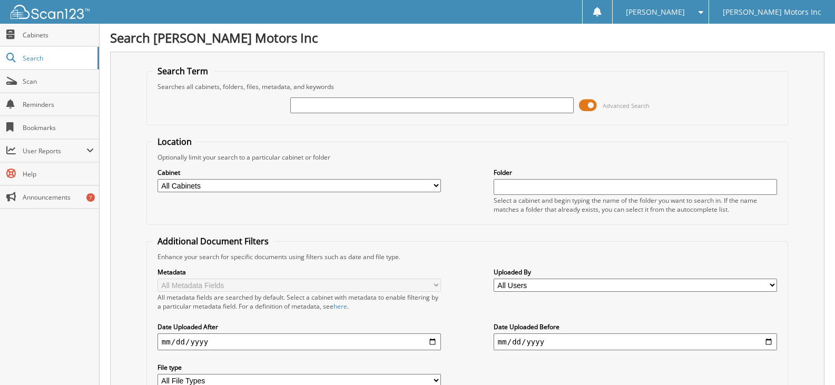 This screenshot has height=385, width=835. Describe the element at coordinates (58, 127) in the screenshot. I see `span: Bookmarks` at that location.